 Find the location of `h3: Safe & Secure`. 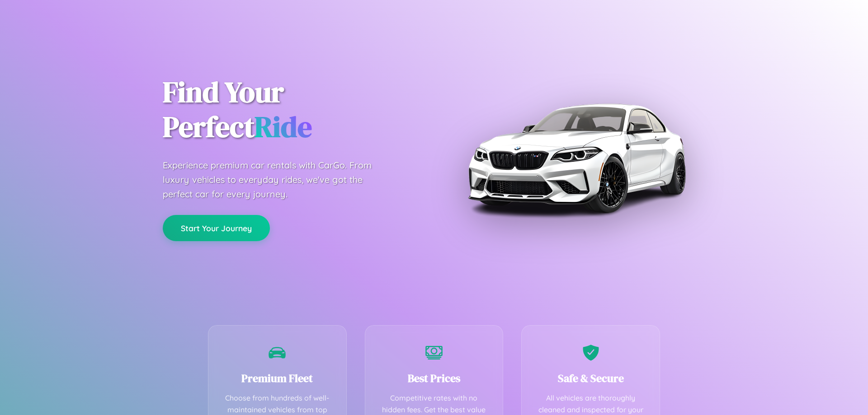

h3: Safe & Secure is located at coordinates (590, 378).